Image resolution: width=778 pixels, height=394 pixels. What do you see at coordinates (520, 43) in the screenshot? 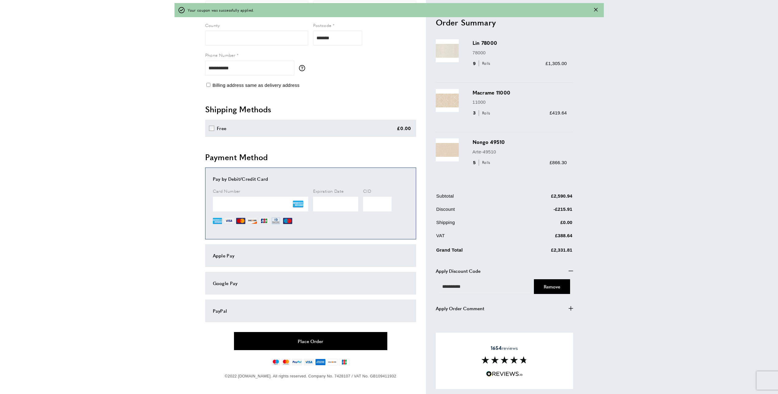
I see `h3: Lin 78000` at bounding box center [520, 43].